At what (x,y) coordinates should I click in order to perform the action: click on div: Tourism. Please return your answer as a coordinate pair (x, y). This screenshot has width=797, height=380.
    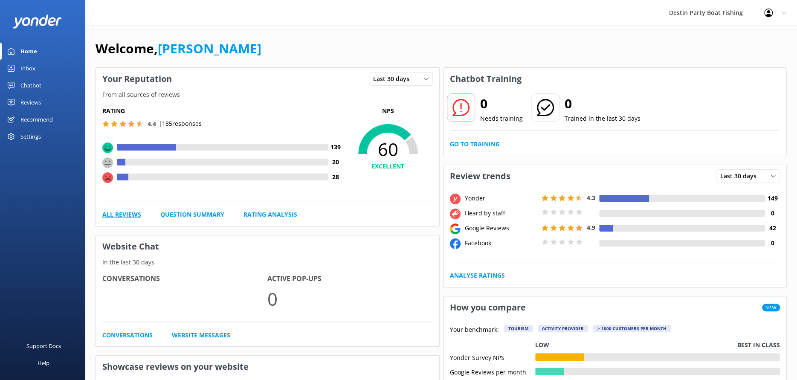
    Looking at the image, I should click on (518, 328).